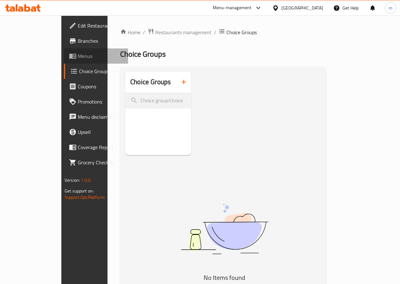 The image size is (400, 284). I want to click on a: Menu disclaimer, so click(96, 117).